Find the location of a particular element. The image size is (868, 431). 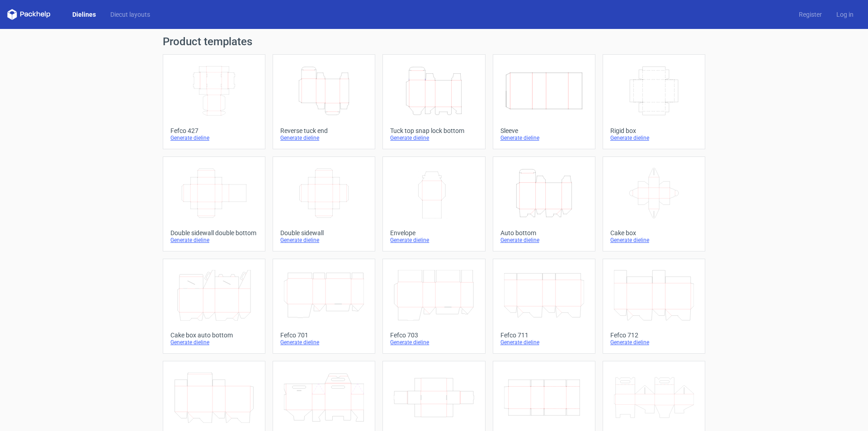

div: Fefco 712 is located at coordinates (654, 335).